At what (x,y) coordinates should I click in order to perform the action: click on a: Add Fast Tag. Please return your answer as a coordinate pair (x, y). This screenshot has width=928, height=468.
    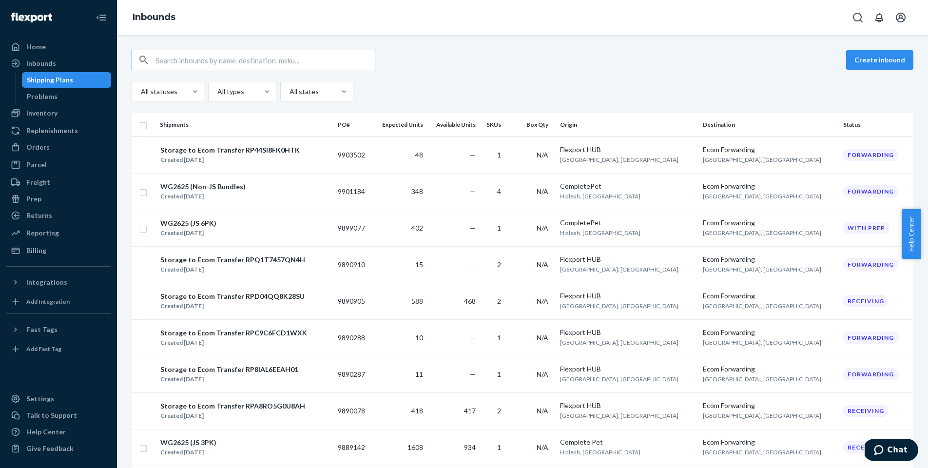
    Looking at the image, I should click on (59, 349).